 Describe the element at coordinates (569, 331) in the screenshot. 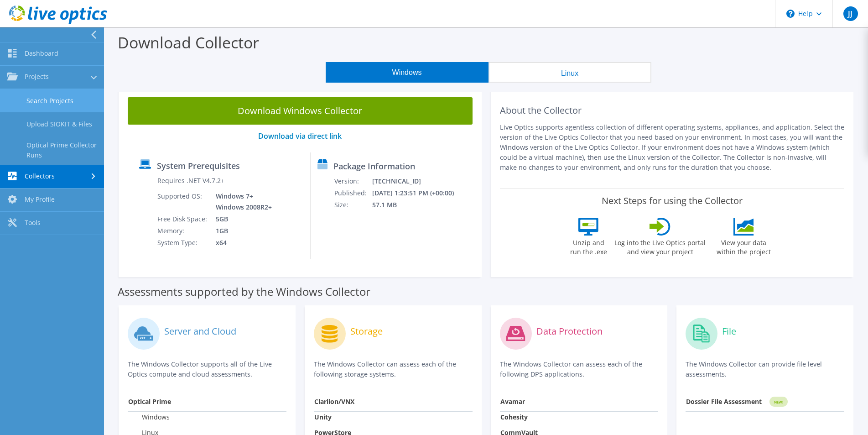

I see `label: Data Protection` at that location.